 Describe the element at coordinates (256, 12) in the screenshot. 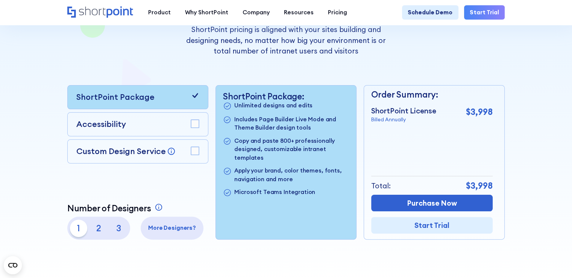

I see `div: Company` at that location.